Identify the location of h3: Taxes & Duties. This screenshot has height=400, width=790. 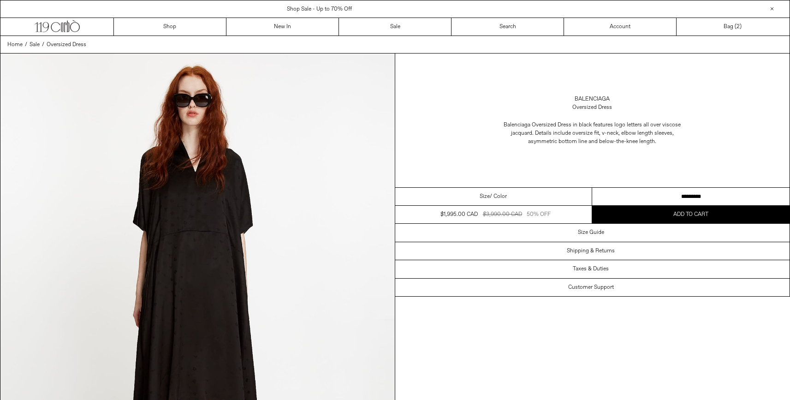
(591, 269).